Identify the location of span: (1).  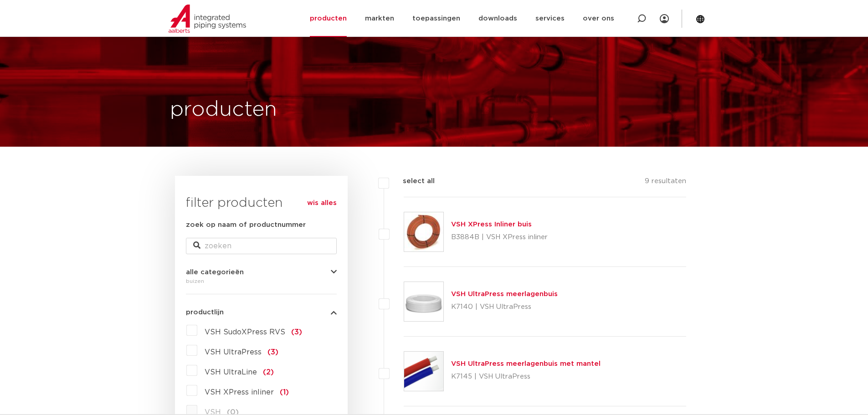
(285, 392).